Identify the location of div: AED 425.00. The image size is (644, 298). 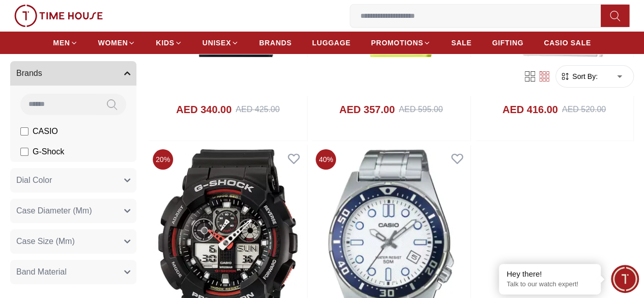
(258, 110).